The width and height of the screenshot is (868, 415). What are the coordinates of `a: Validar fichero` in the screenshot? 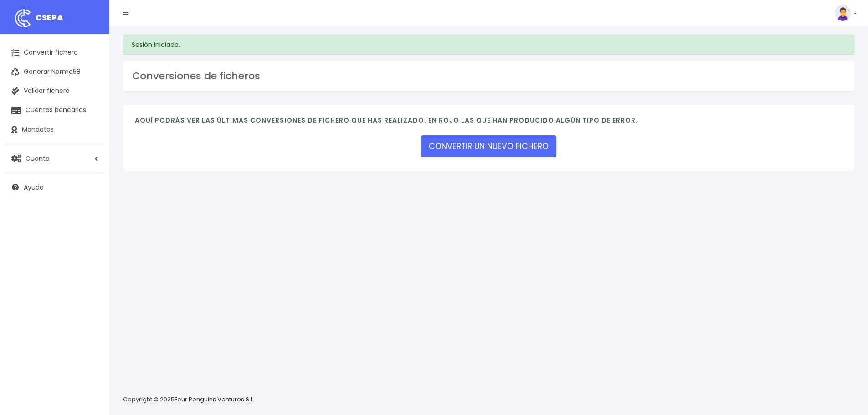 It's located at (55, 91).